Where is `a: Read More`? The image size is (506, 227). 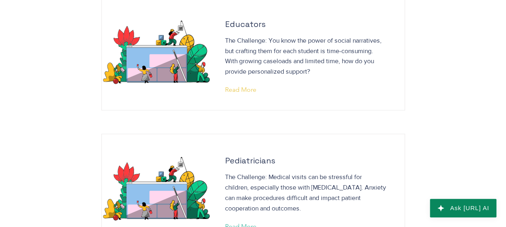 a: Read More is located at coordinates (247, 90).